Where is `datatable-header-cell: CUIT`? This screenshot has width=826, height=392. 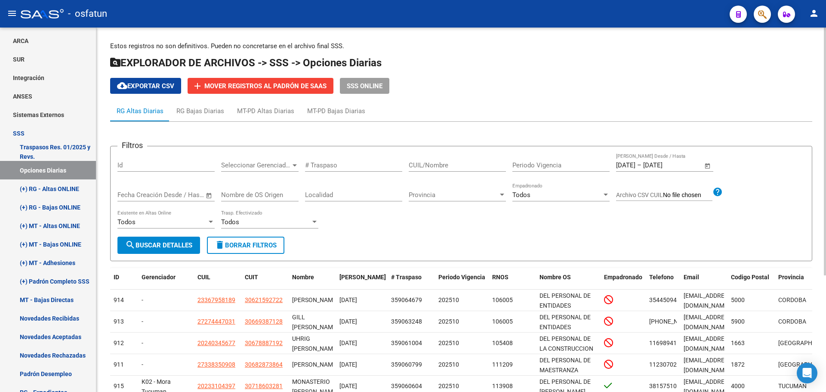
datatable-header-cell: CUIT is located at coordinates (265, 282).